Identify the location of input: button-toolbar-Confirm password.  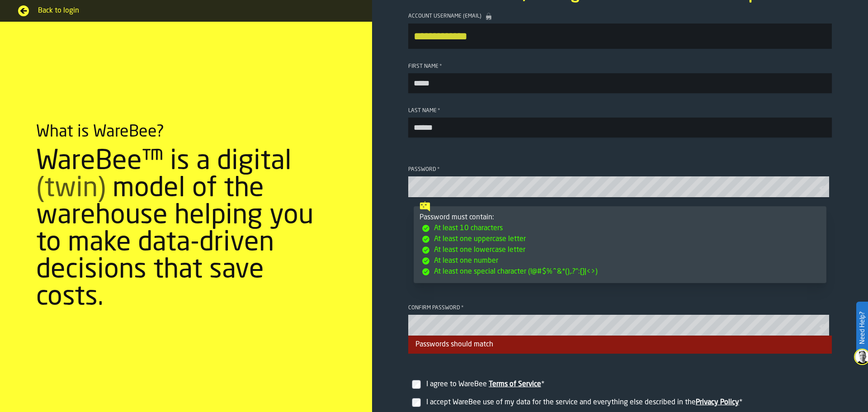
(619, 325).